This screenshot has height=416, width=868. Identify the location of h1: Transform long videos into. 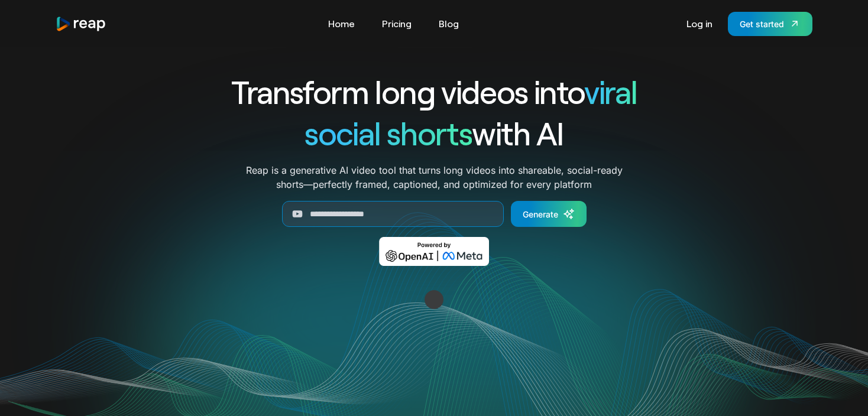
(434, 91).